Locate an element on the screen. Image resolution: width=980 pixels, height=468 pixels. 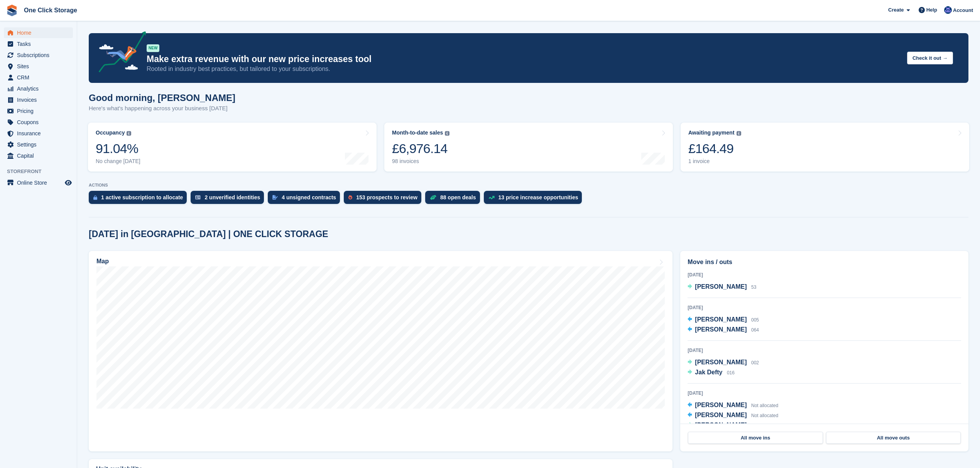
img: active_subscription_to_allocate_icon-d502201f5373d7db506a760aba3b589e785aa758c864c3986d89f69b8ff3... is located at coordinates (95, 197).